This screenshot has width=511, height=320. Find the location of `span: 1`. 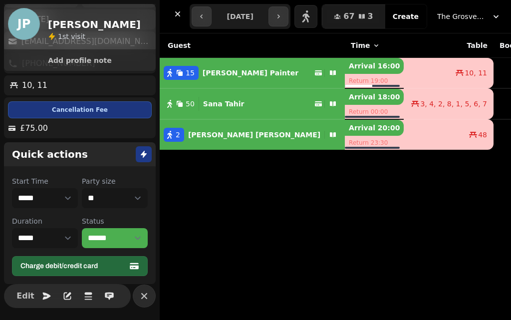

span: 1 is located at coordinates (60, 36).